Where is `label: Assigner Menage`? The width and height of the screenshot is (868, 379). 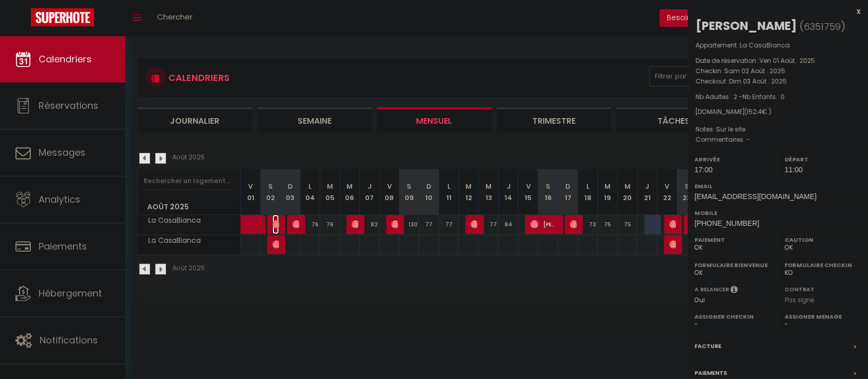
label: Assigner Menage is located at coordinates (822, 316).